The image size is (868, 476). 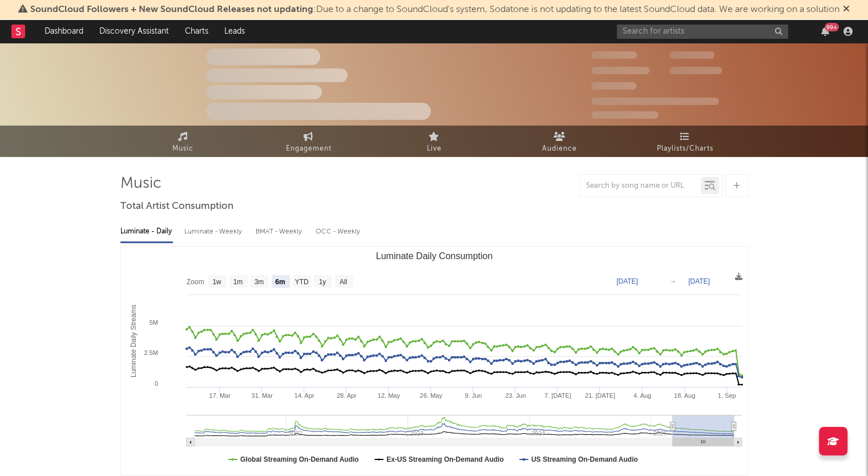 I want to click on text: 28. Apr, so click(x=346, y=396).